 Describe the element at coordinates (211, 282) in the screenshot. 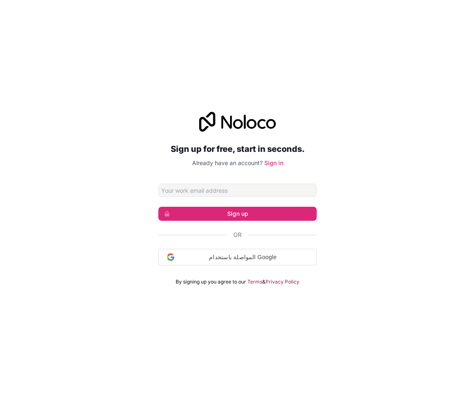

I see `span: By signing up you agree to our` at that location.